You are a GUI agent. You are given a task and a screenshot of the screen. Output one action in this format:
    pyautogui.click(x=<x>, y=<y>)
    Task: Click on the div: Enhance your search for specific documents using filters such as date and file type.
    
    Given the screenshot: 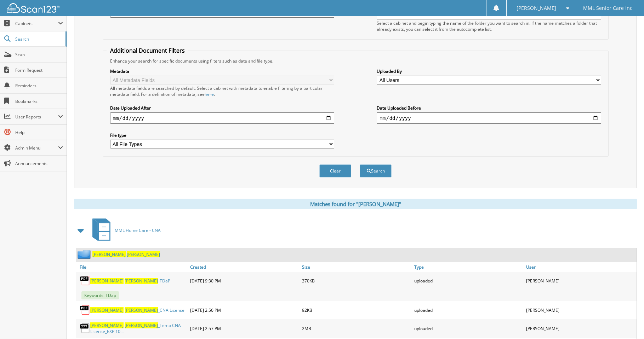 What is the action you would take?
    pyautogui.click(x=355, y=61)
    